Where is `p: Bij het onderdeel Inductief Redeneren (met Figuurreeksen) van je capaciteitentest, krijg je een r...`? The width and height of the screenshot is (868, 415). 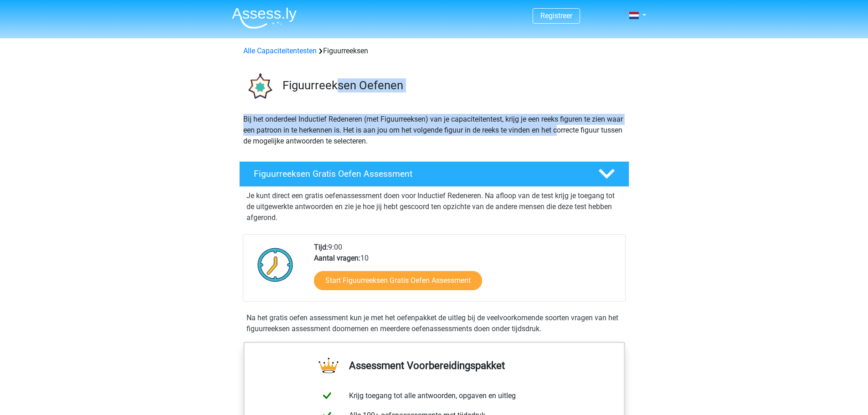
p: Bij het onderdeel Inductief Redeneren (met Figuurreeksen) van je capaciteitentest, krijg je een r... is located at coordinates (434, 130).